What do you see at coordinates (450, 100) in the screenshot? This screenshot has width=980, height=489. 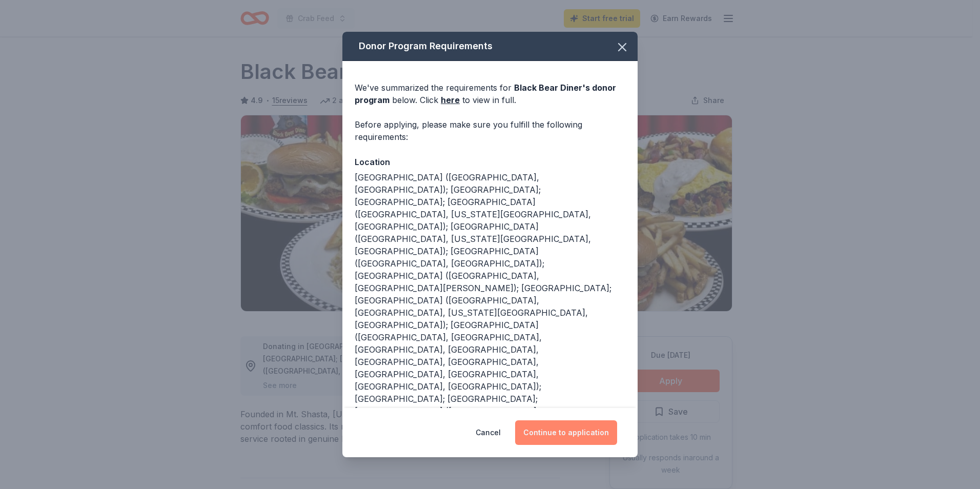 I see `a: here` at bounding box center [450, 100].